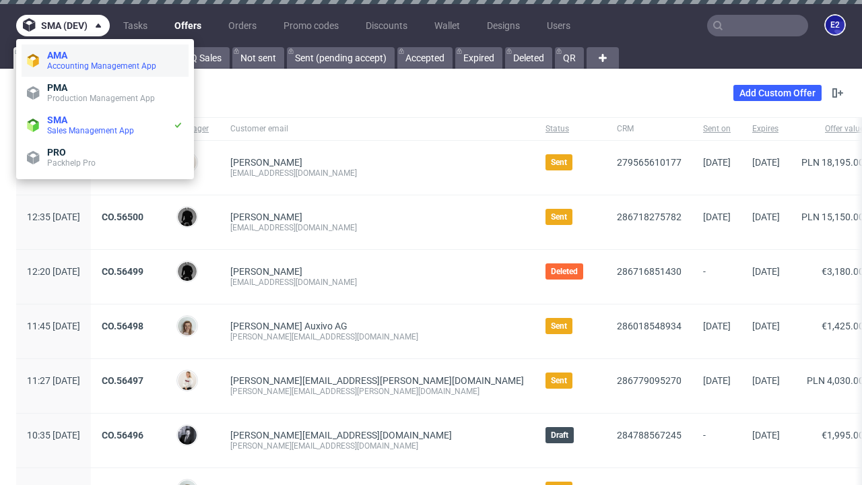 The height and width of the screenshot is (485, 862). I want to click on span: Accounting Management App, so click(102, 66).